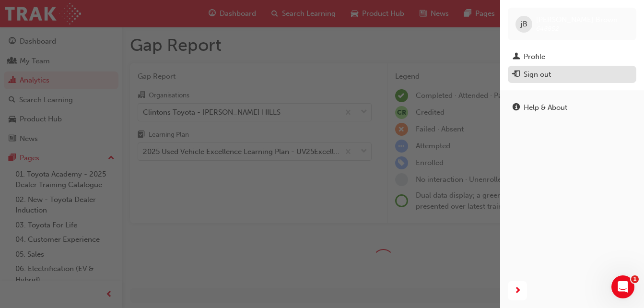 The width and height of the screenshot is (644, 308). I want to click on span: exit-icon, so click(516, 75).